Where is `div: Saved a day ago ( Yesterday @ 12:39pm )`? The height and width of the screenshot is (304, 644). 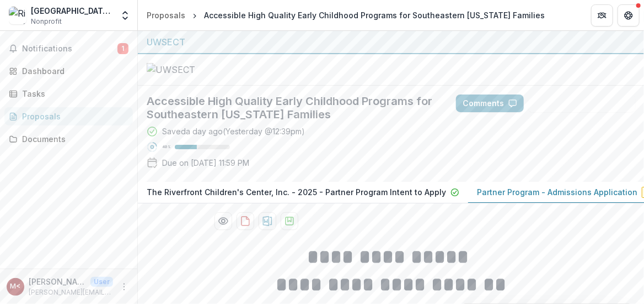
div: Saved a day ago ( Yesterday @ 12:39pm ) is located at coordinates (233, 131).